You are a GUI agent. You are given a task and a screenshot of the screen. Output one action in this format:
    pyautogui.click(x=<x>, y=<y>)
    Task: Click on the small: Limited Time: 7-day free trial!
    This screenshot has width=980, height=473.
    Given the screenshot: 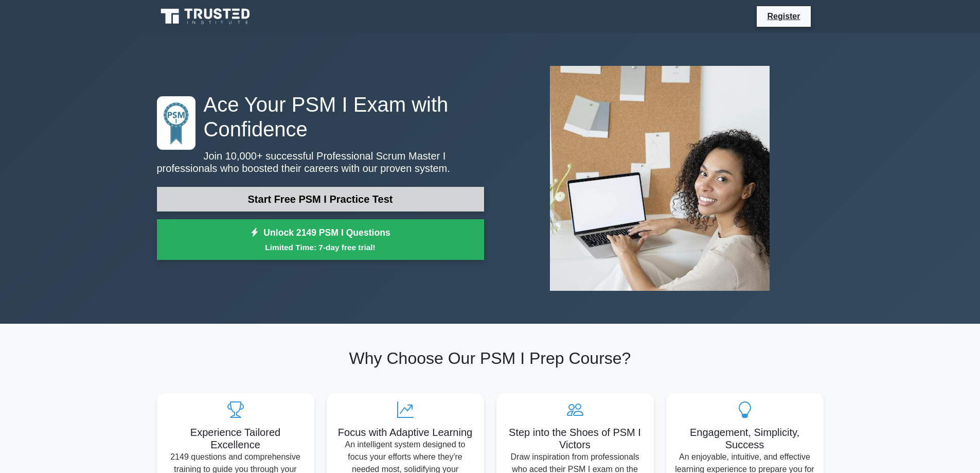 What is the action you would take?
    pyautogui.click(x=320, y=247)
    